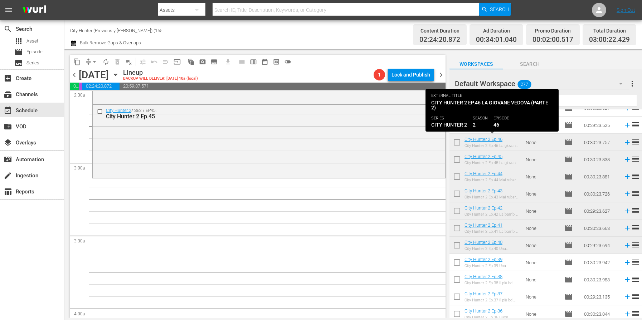 The width and height of the screenshot is (642, 320). I want to click on td: 00:30:23.726, so click(601, 194).